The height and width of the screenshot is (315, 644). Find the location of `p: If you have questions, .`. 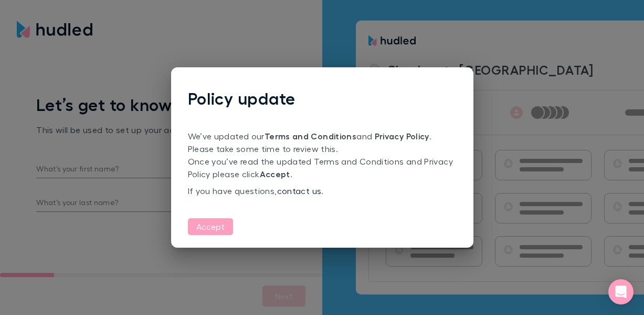

p: If you have questions, . is located at coordinates (323, 191).